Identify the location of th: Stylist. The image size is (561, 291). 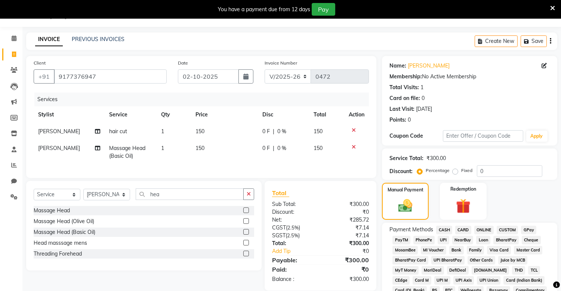
(69, 115).